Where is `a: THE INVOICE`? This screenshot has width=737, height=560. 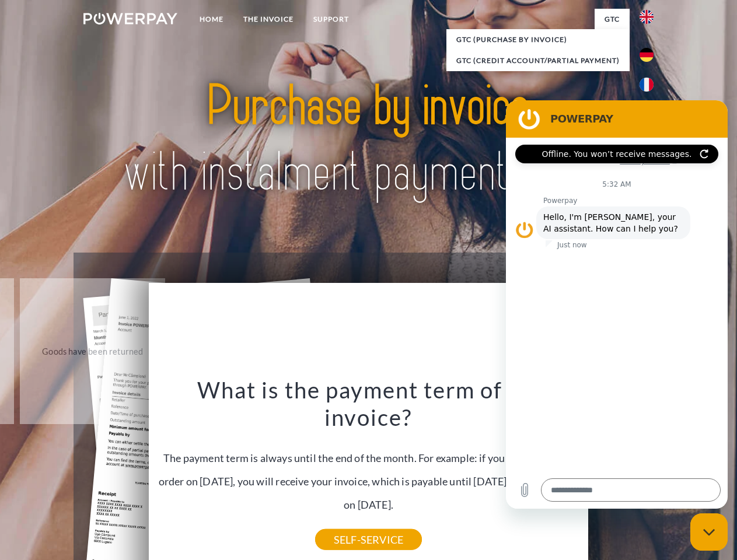
a: THE INVOICE is located at coordinates (268, 19).